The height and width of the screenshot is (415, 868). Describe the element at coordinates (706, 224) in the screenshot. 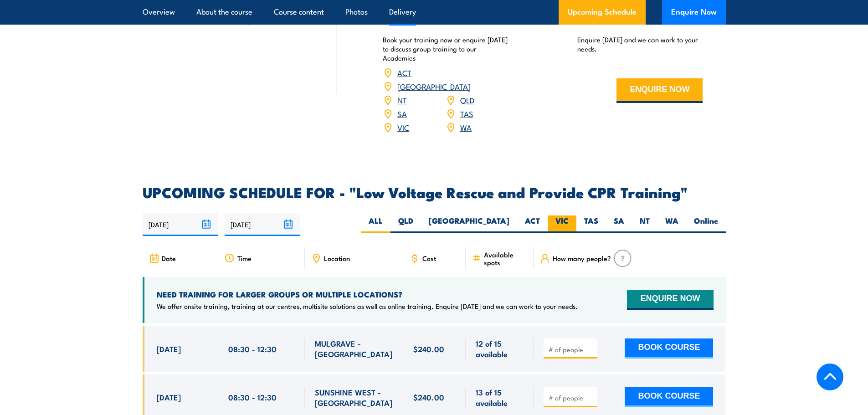

I see `label: Online` at that location.